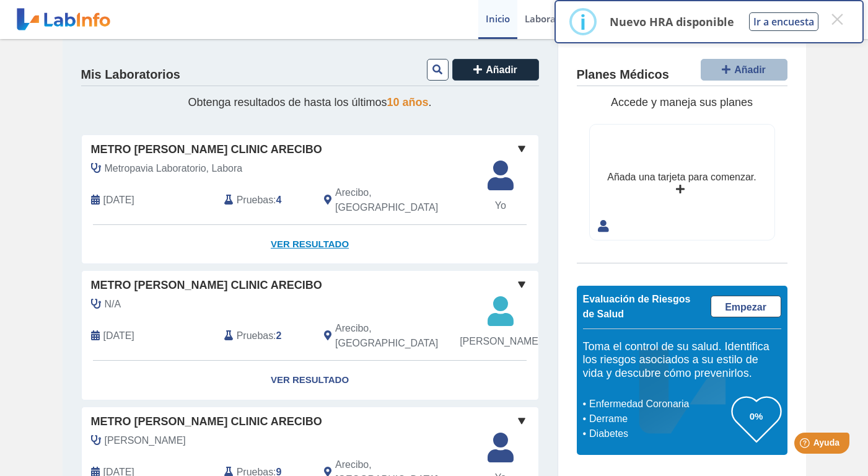  What do you see at coordinates (69, 15) in the screenshot?
I see `span: Ayuda` at bounding box center [69, 15].